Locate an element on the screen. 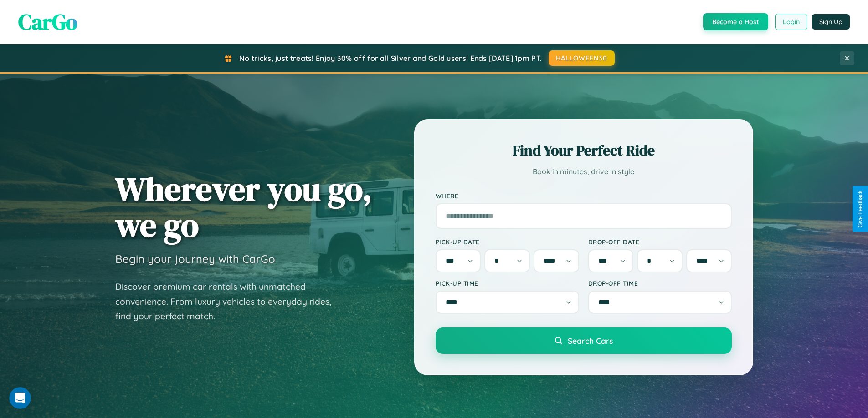  h2: Find Your Perfect Ride is located at coordinates (584, 151).